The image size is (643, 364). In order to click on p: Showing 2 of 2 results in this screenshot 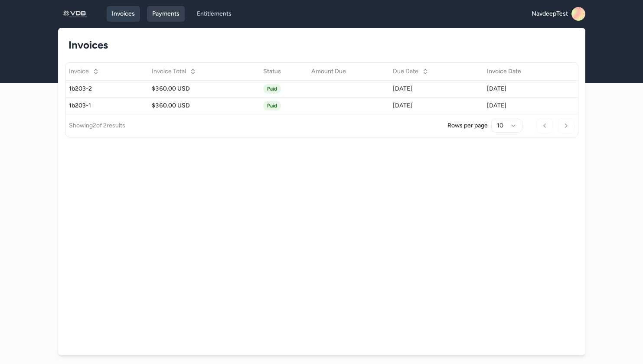, I will do `click(97, 125)`.